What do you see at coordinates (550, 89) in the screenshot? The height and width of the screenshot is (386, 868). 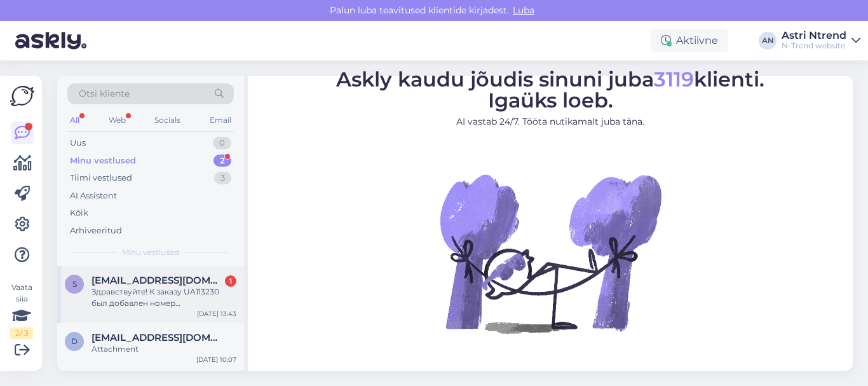 I see `span: Askly kaudu jõudis sinuni juba klienti. Igaüks loeb.` at bounding box center [550, 89].